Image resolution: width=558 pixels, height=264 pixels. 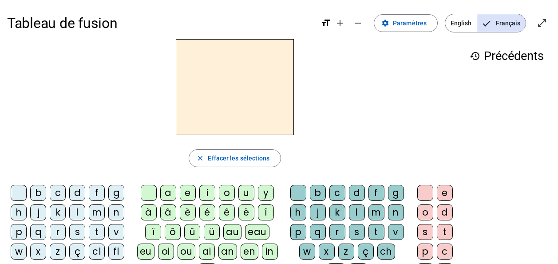 I want to click on span: Français, so click(x=501, y=23).